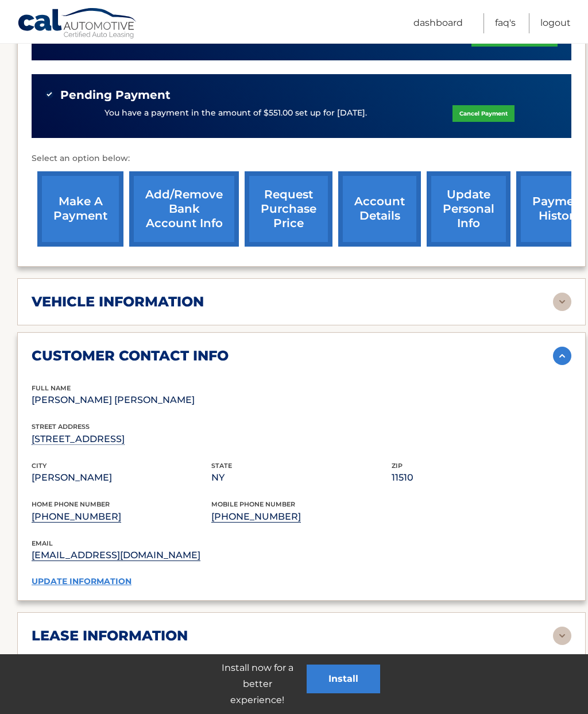  Describe the element at coordinates (468, 209) in the screenshot. I see `a: update personal info` at that location.